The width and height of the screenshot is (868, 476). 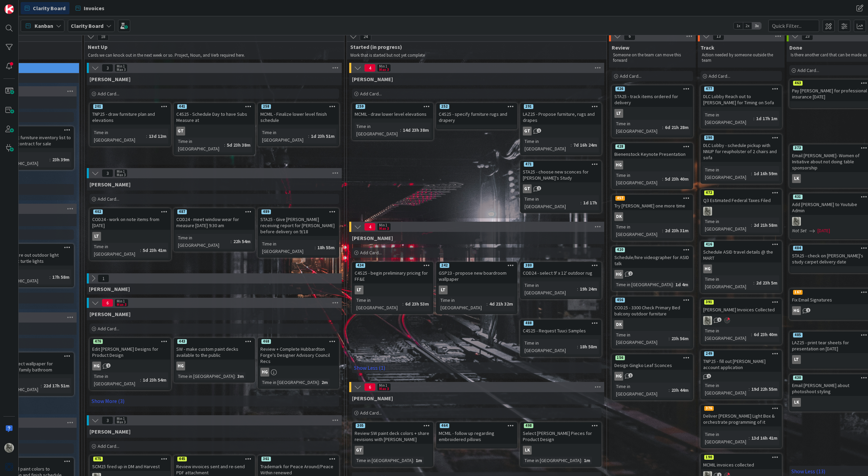 I want to click on div: 18h 55m, so click(x=326, y=247).